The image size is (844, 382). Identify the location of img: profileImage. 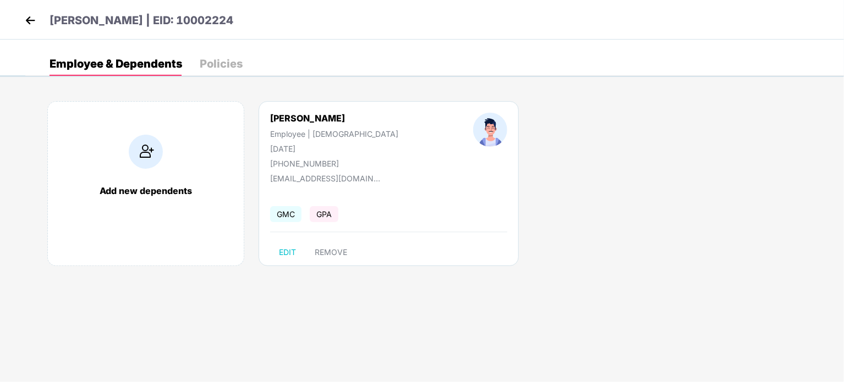
(490, 130).